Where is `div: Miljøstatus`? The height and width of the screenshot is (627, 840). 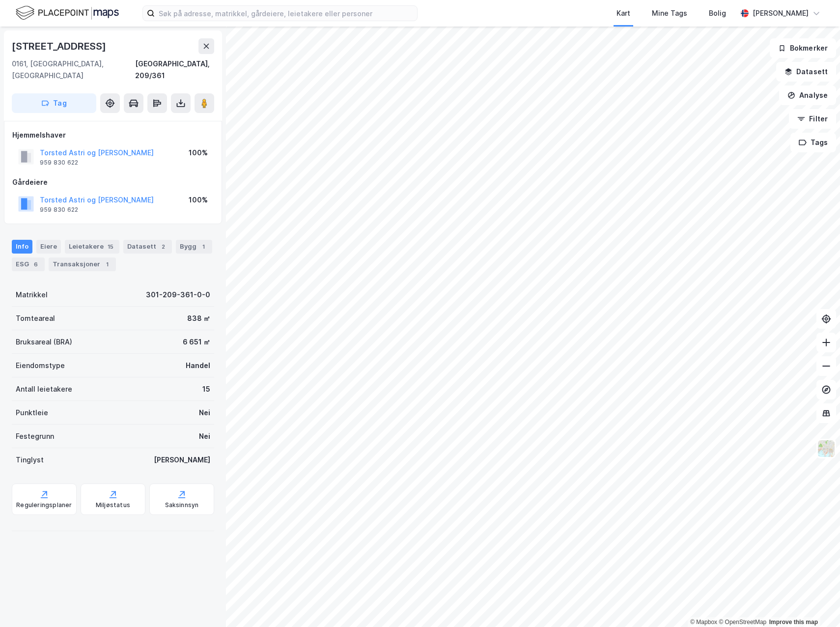
div: Miljøstatus is located at coordinates (113, 505).